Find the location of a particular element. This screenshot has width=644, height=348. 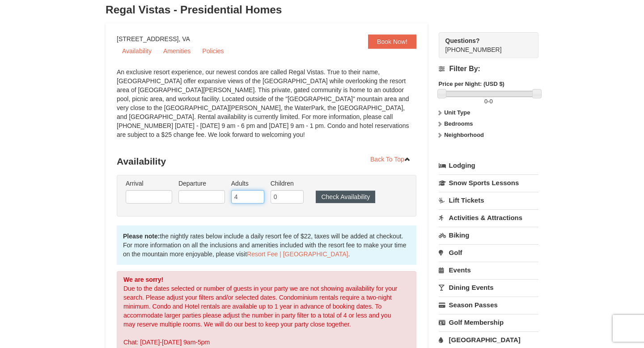

button: Check Availability is located at coordinates (345, 197).